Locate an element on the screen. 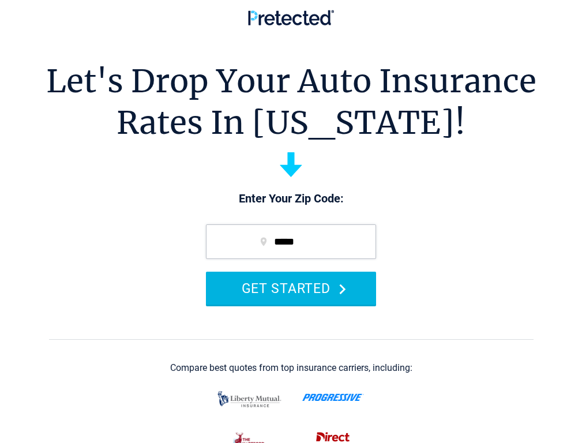 This screenshot has width=582, height=443. input: zip code is located at coordinates (291, 242).